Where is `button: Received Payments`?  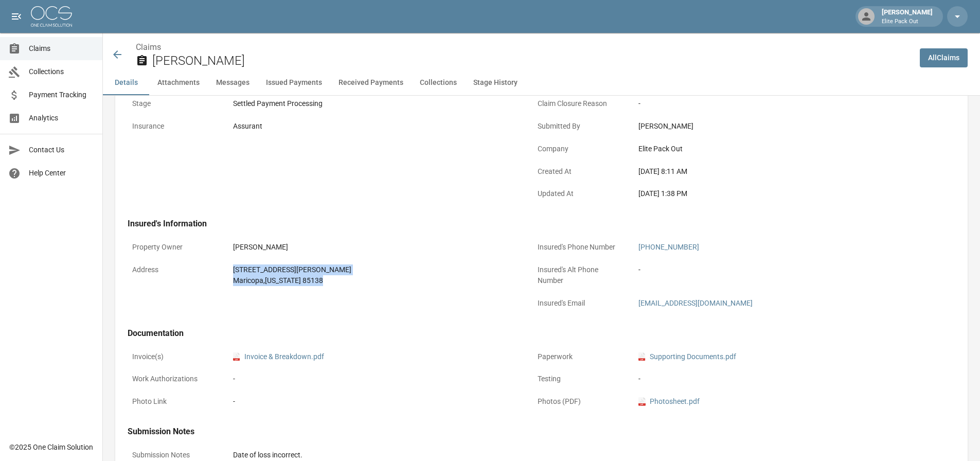
button: Received Payments is located at coordinates (371, 83).